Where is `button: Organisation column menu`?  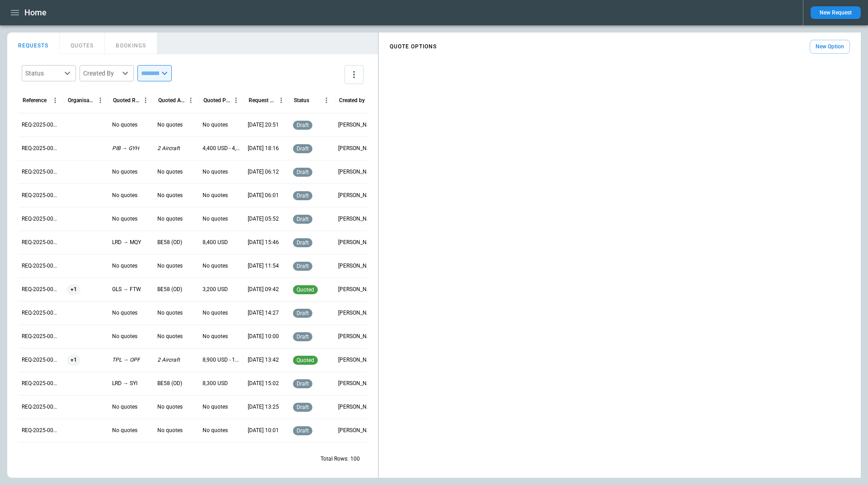
button: Organisation column menu is located at coordinates (101, 101).